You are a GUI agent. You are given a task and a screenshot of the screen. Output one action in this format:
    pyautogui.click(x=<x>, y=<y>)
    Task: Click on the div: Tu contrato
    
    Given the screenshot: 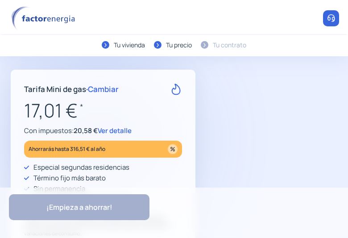 What is the action you would take?
    pyautogui.click(x=230, y=45)
    